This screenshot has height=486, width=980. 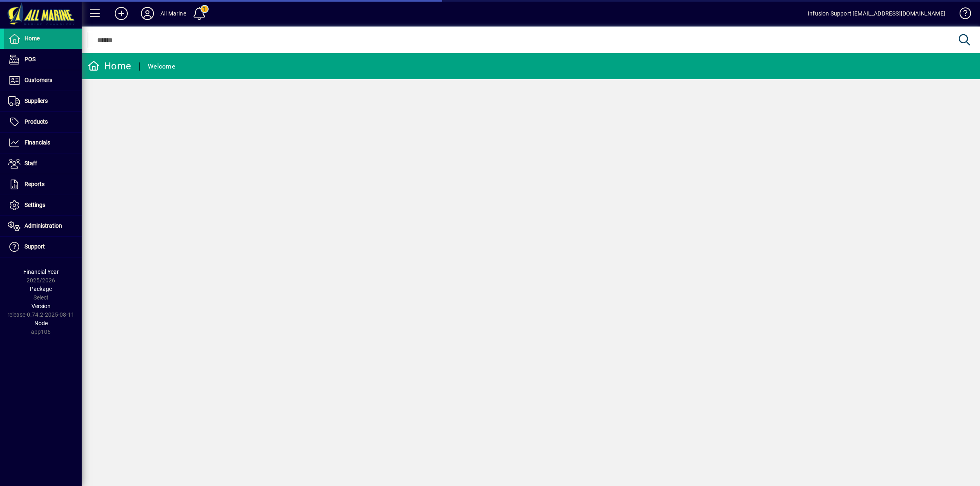 What do you see at coordinates (36, 122) in the screenshot?
I see `span: Products` at bounding box center [36, 122].